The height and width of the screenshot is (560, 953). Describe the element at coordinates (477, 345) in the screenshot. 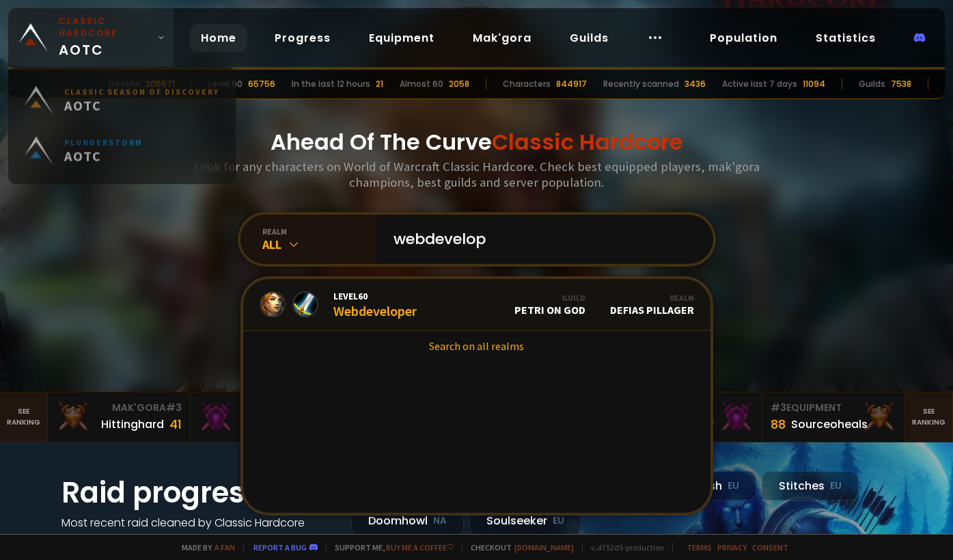

I see `a: Search on all realms` at that location.